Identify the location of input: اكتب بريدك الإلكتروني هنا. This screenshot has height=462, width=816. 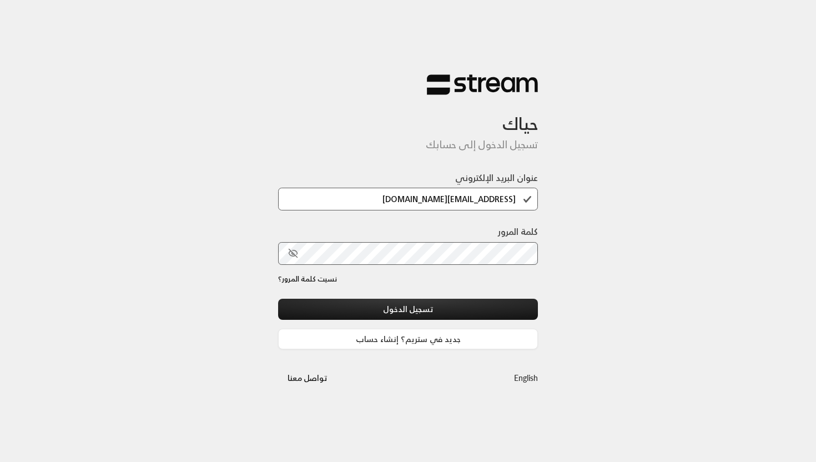
(408, 199).